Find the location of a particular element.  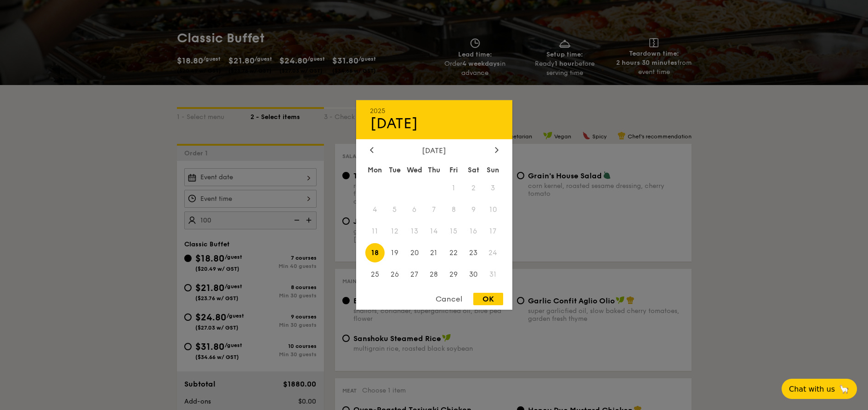

span: 1 is located at coordinates (454, 188).